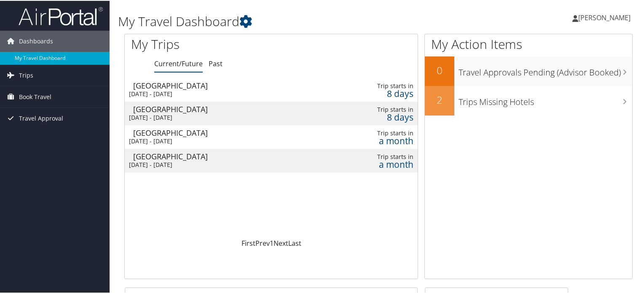  What do you see at coordinates (36, 41) in the screenshot?
I see `span: Dashboards` at bounding box center [36, 41].